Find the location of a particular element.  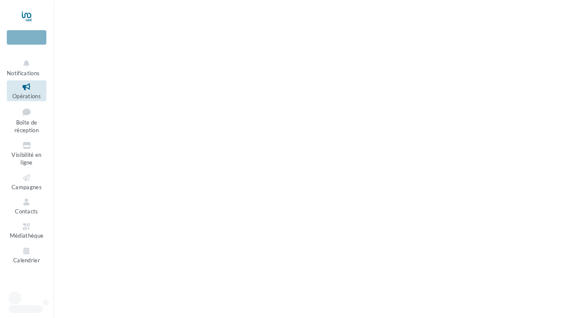

span: Médiathèque is located at coordinates (27, 236).